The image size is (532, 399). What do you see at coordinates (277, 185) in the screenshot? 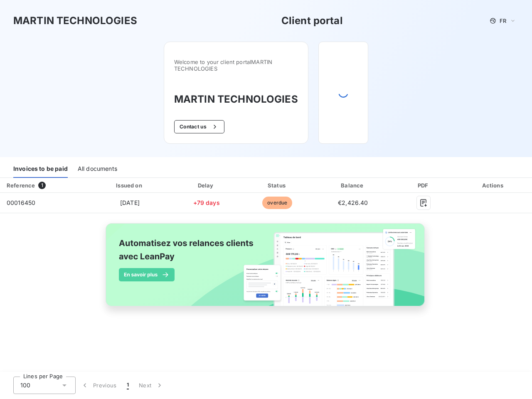
I see `div: Status` at bounding box center [277, 185].